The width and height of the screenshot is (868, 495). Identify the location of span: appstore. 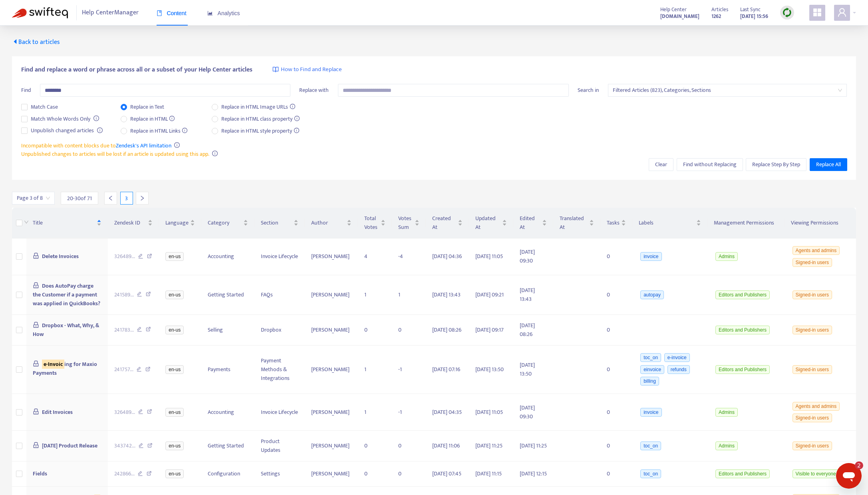
(817, 12).